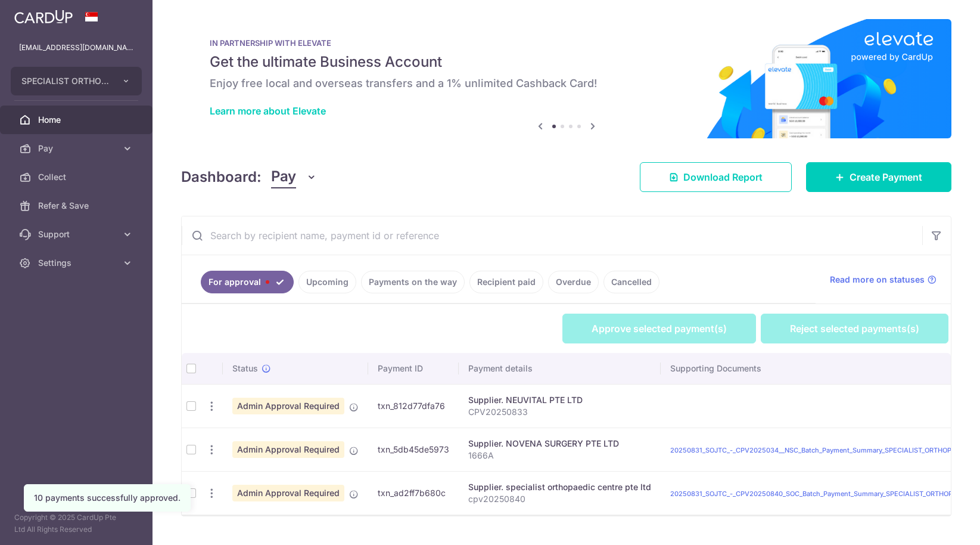 The height and width of the screenshot is (545, 980). Describe the element at coordinates (723, 177) in the screenshot. I see `span: Download Report` at that location.